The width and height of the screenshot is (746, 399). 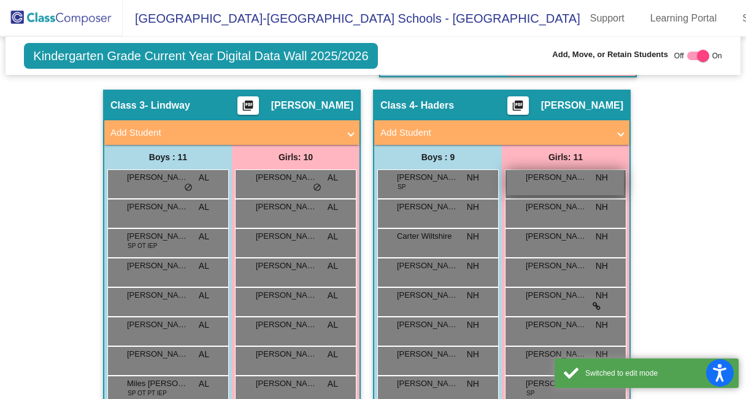 What do you see at coordinates (434, 105) in the screenshot?
I see `span: - Haders` at bounding box center [434, 105].